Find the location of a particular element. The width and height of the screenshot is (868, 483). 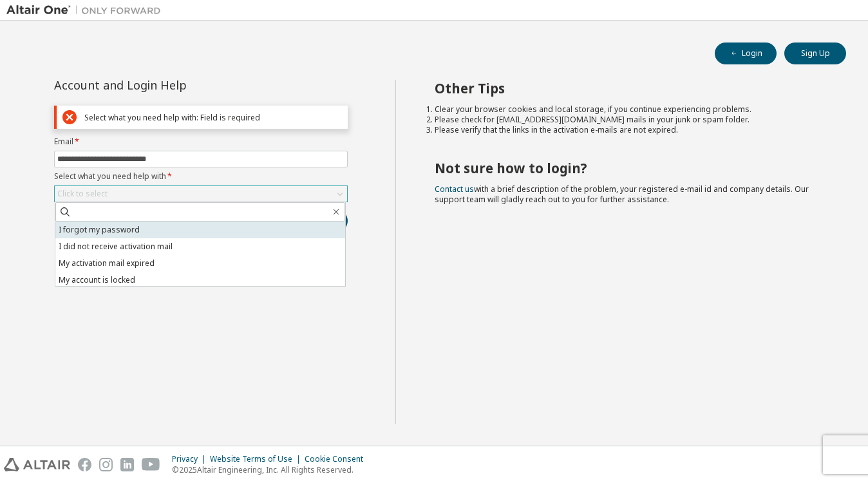

div: Account and Login Help is located at coordinates (172, 85).